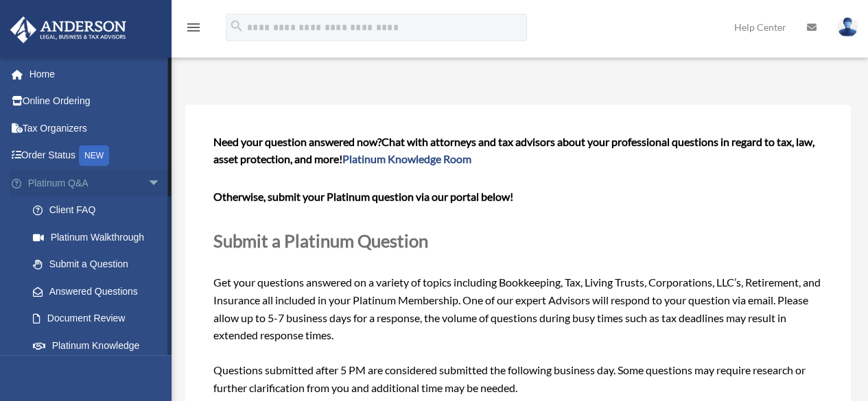  What do you see at coordinates (363, 196) in the screenshot?
I see `b: Otherwise, submit your Platinum question via our portal below!` at bounding box center [363, 196].